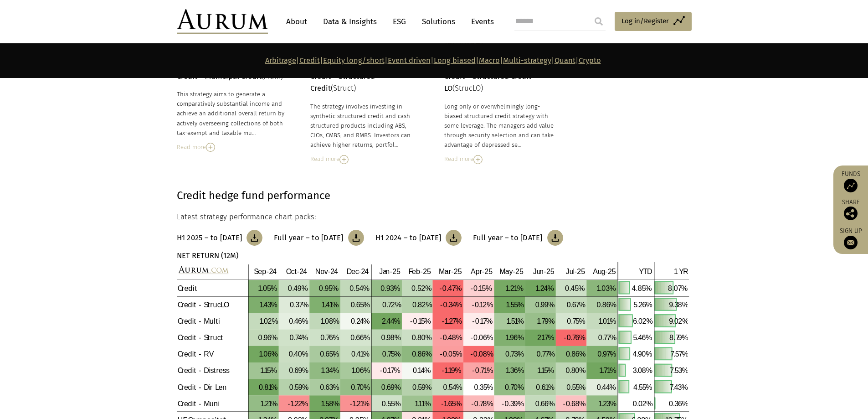 Image resolution: width=868 pixels, height=419 pixels. What do you see at coordinates (480, 21) in the screenshot?
I see `a: Events` at bounding box center [480, 21].